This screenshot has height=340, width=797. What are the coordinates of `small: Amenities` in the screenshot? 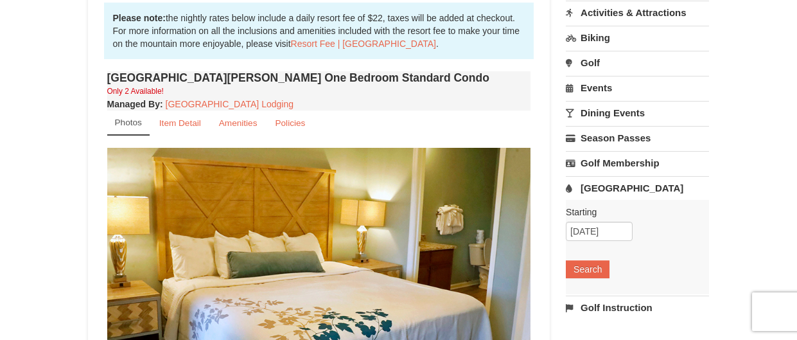 It's located at (238, 123).